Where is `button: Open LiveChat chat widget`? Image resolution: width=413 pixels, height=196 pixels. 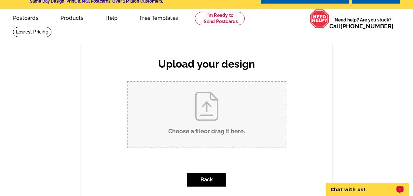 button: Open LiveChat chat widget is located at coordinates (79, 14).